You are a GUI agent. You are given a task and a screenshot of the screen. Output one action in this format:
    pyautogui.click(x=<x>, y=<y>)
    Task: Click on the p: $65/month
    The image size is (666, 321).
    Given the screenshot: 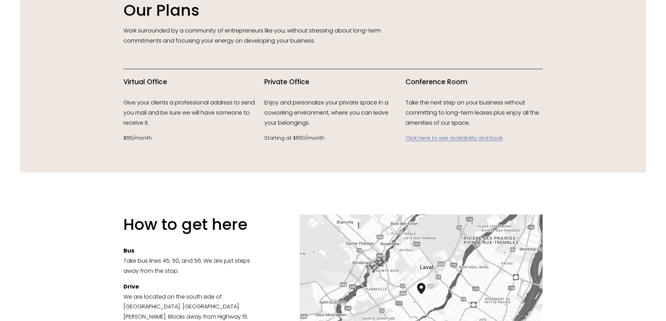 What is the action you would take?
    pyautogui.click(x=192, y=138)
    